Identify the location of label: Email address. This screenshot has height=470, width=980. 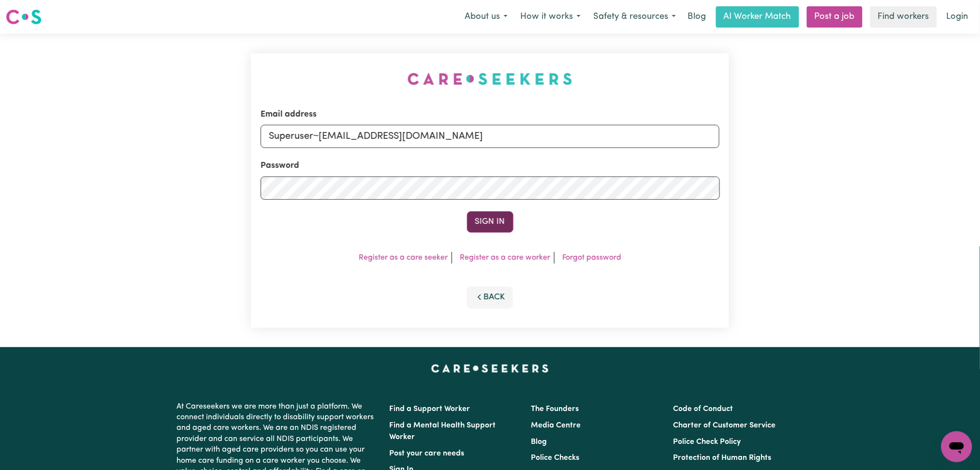
(289, 114).